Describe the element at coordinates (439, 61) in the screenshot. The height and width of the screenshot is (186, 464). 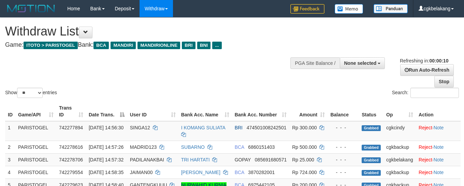
I see `strong: 00:00:10` at that location.